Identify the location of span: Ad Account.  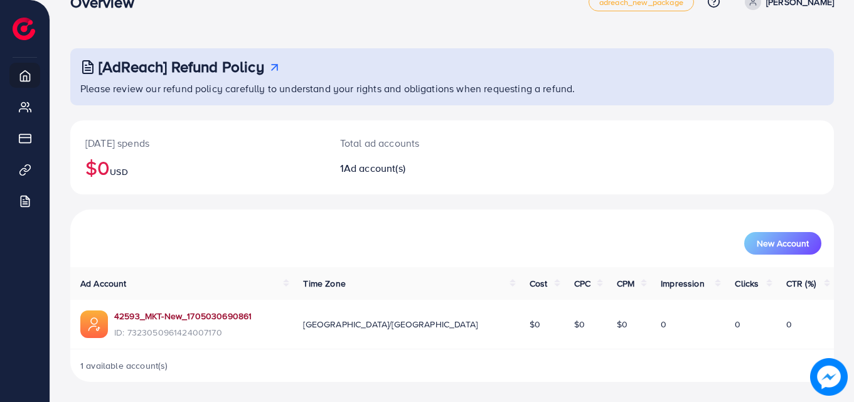
(104, 284).